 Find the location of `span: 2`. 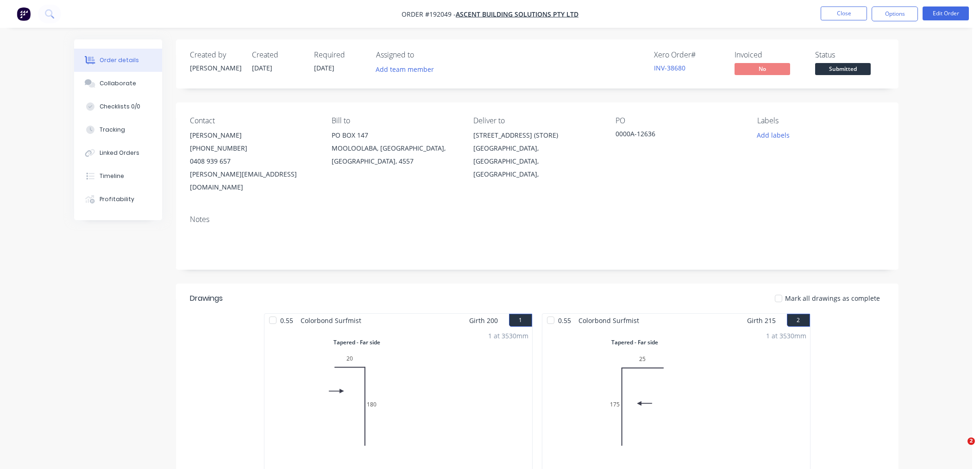

span: 2 is located at coordinates (971, 441).